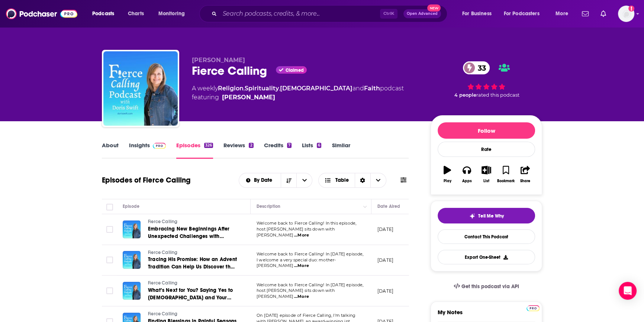 The image size is (644, 322). I want to click on span: For Podcasters, so click(521, 14).